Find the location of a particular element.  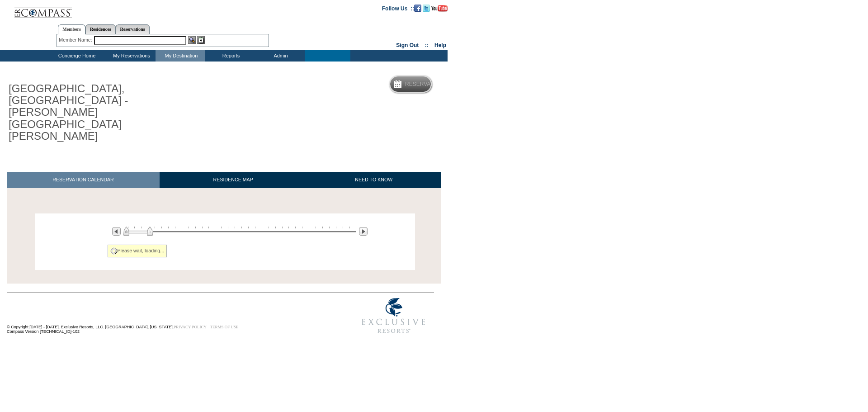

a: Follow us on Twitter is located at coordinates (427, 8).